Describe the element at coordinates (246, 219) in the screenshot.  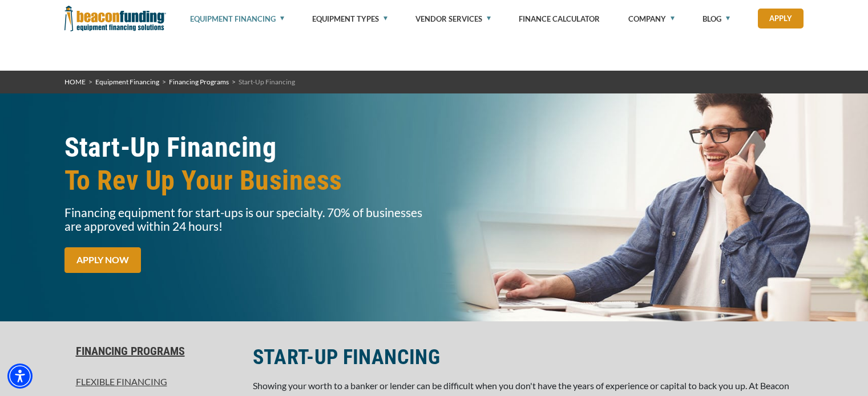
I see `p: Financing equipment for start-ups is our specialty. 70% of businesses are approved within 24 hours!` at that location.